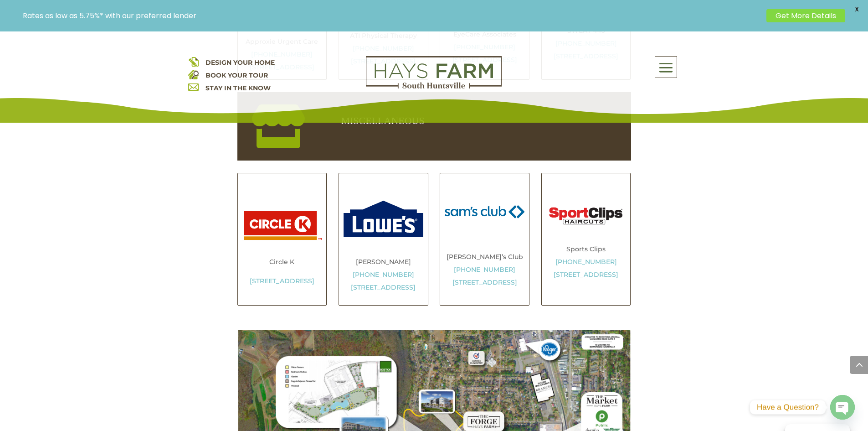 This screenshot has height=431, width=868. What do you see at coordinates (194, 61) in the screenshot?
I see `img: design your home` at bounding box center [194, 61].